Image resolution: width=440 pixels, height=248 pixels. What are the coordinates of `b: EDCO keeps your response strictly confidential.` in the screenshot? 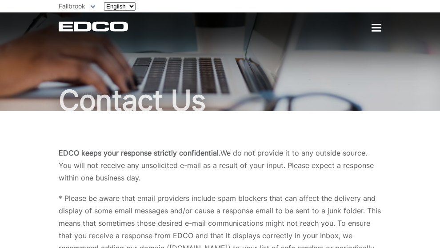 It's located at (140, 153).